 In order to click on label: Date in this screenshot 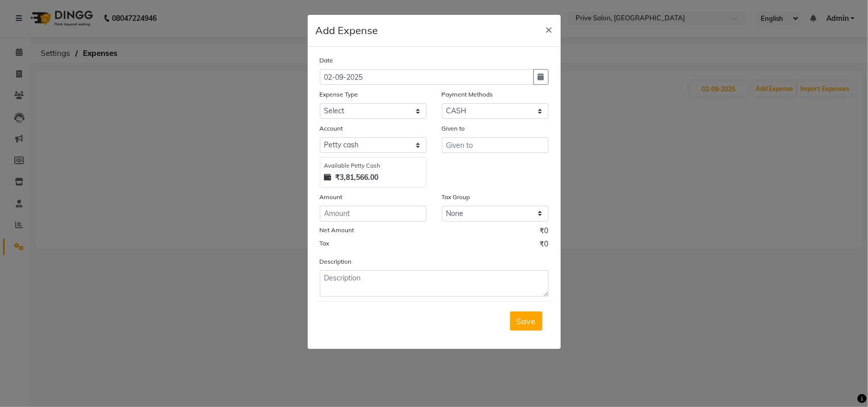, I will do `click(327, 60)`.